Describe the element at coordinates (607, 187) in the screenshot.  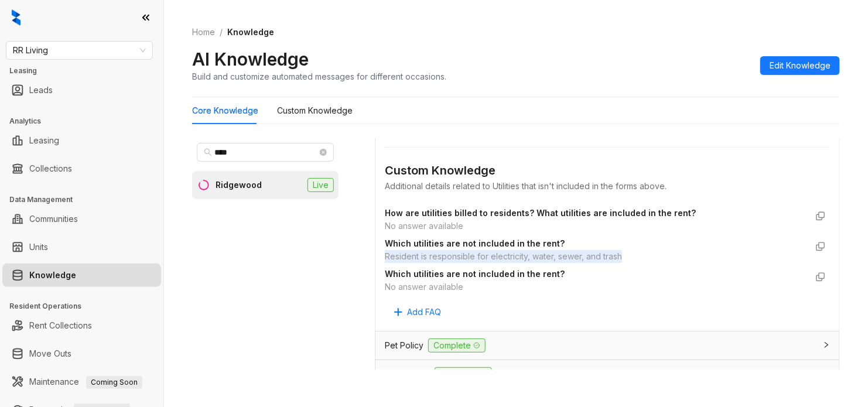
I see `div: Additional details related to Utilities that isn't included in the forms above.` at that location.